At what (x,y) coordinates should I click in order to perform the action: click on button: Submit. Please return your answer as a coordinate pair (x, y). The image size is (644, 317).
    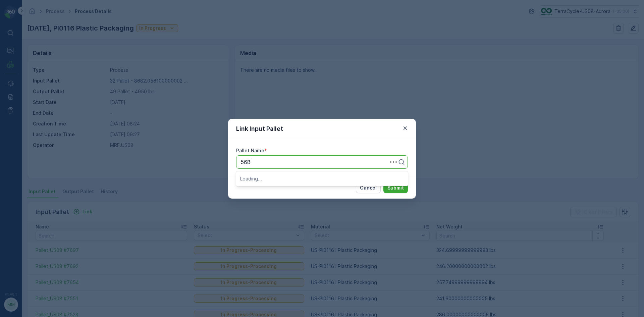
    Looking at the image, I should click on (396, 188).